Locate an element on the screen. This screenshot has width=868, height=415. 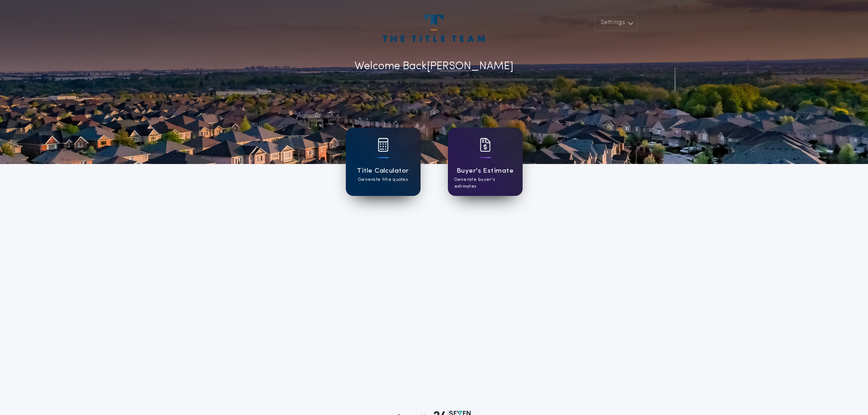
p: Generate buyer's estimates is located at coordinates (485, 183).